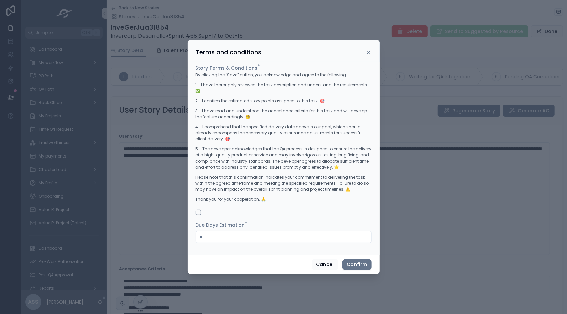 This screenshot has height=314, width=567. Describe the element at coordinates (284, 114) in the screenshot. I see `p: 3 - I have read and understood the acceptance criteria for this task and will develop the feature...` at that location.